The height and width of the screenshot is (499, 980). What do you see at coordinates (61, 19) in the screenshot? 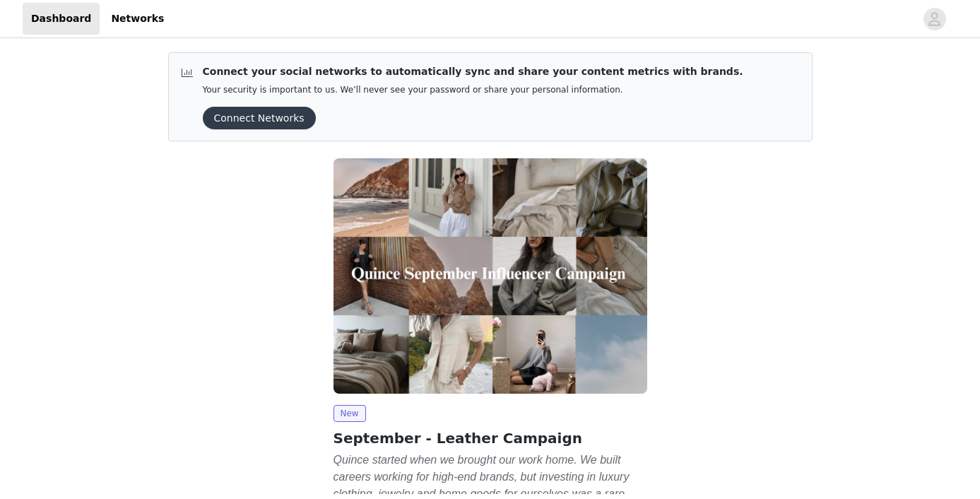
I see `a: Dashboard` at bounding box center [61, 19].